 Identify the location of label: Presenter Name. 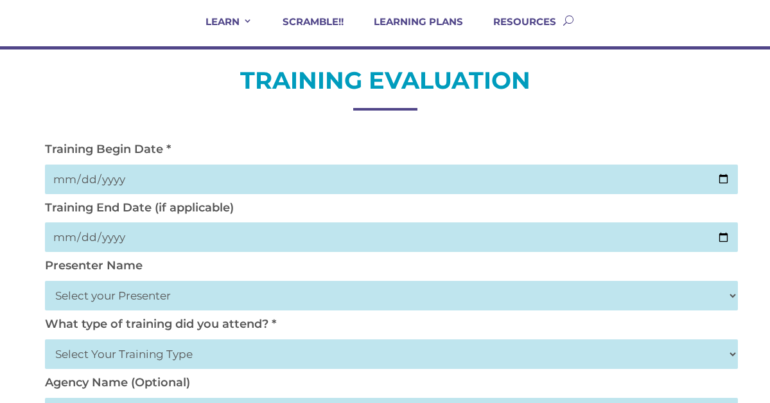
(94, 265).